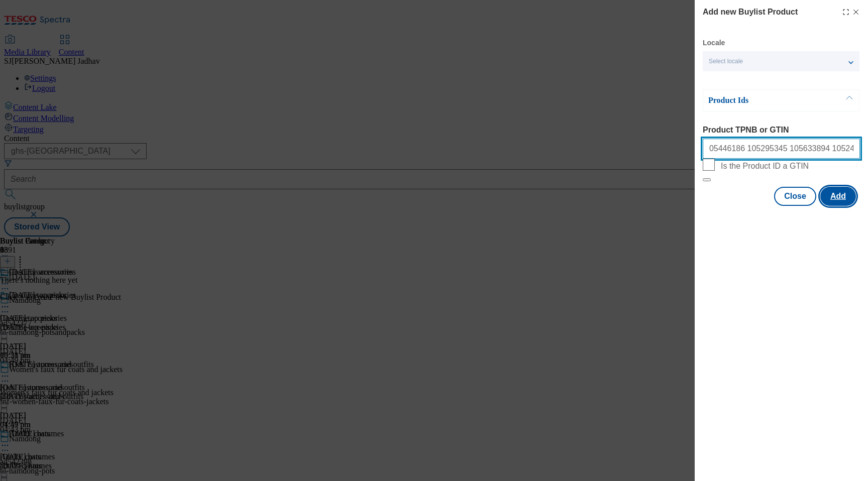 The width and height of the screenshot is (868, 481). What do you see at coordinates (726, 61) in the screenshot?
I see `span: Select locale` at bounding box center [726, 61].